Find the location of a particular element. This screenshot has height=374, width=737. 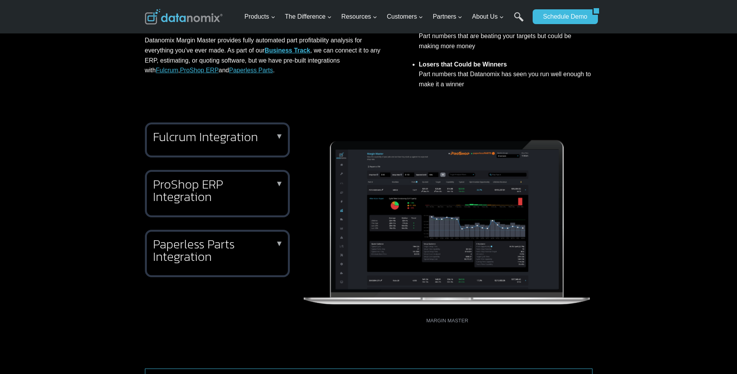

span: The Difference is located at coordinates (308, 17).